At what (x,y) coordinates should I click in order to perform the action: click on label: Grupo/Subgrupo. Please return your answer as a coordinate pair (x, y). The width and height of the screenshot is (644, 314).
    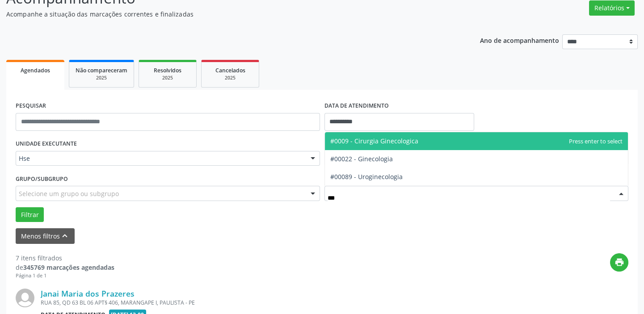
    Looking at the image, I should click on (42, 179).